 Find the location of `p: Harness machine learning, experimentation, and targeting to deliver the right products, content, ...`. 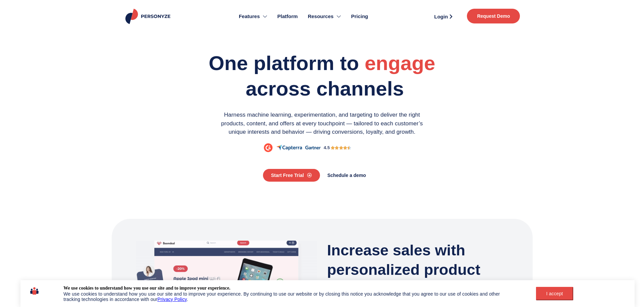

p: Harness machine learning, experimentation, and targeting to deliver the right products, content, ... is located at coordinates (322, 123).